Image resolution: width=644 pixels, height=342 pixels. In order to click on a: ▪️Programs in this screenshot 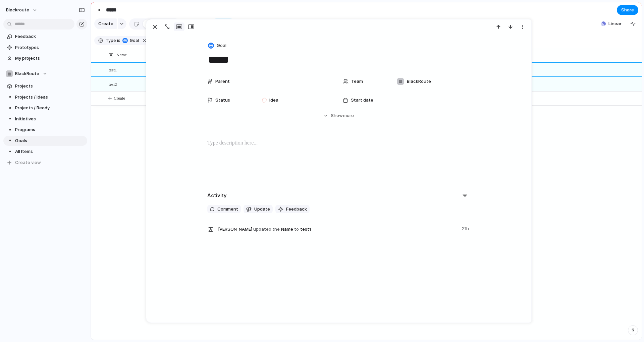, I will do `click(46, 130)`.